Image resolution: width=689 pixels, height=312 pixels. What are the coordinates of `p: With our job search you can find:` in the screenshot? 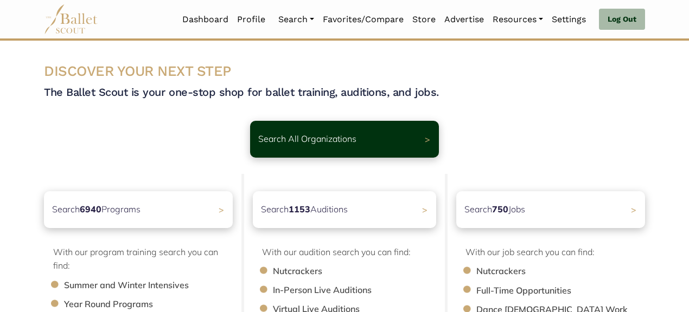 It's located at (555, 253).